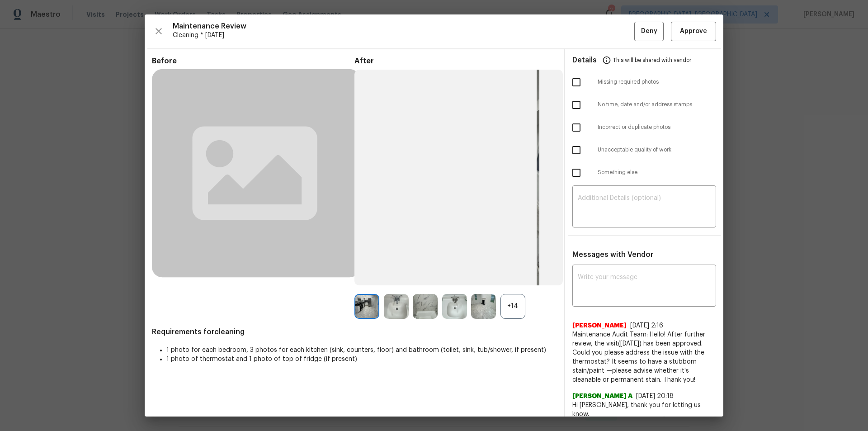 The image size is (868, 431). I want to click on div: Missing required photos, so click(644, 82).